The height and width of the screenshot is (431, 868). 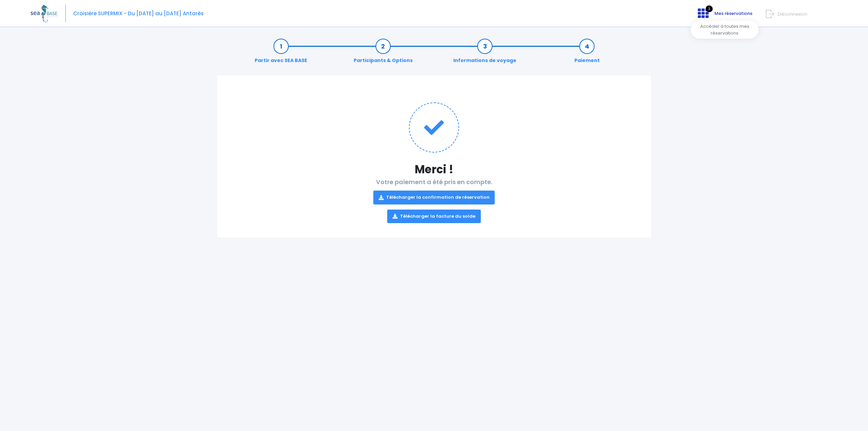 I want to click on a: Partir avec SEA BASE, so click(x=281, y=53).